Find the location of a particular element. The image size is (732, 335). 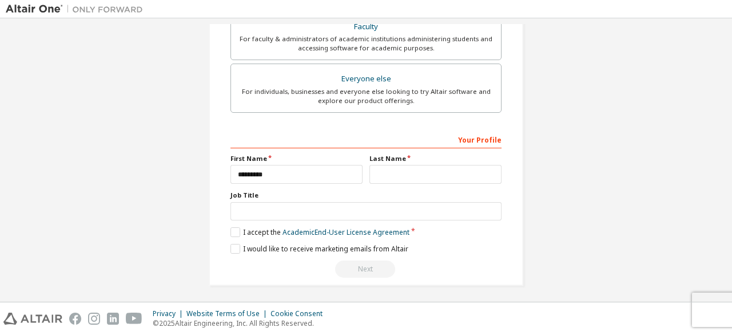

div: Website Terms of Use is located at coordinates (228, 314).